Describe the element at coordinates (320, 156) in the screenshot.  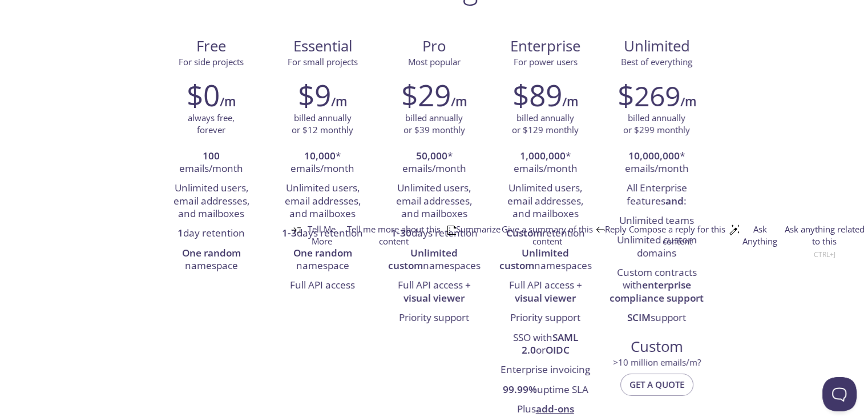
I see `strong: 10,000` at that location.